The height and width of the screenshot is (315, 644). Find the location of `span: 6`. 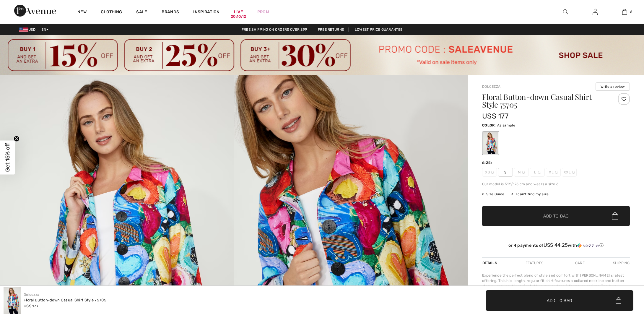

span: 6 is located at coordinates (631, 12).